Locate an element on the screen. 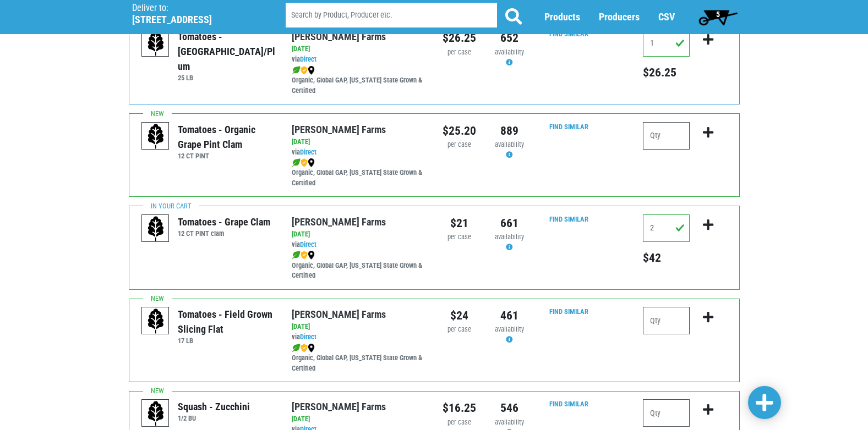  span: Producers is located at coordinates (619, 17).